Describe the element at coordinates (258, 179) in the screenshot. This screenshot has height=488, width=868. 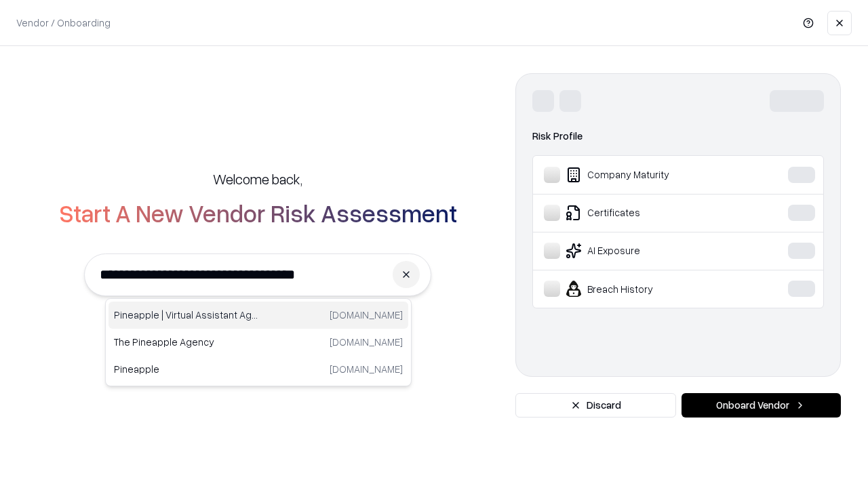
I see `h5: Welcome back,` at that location.